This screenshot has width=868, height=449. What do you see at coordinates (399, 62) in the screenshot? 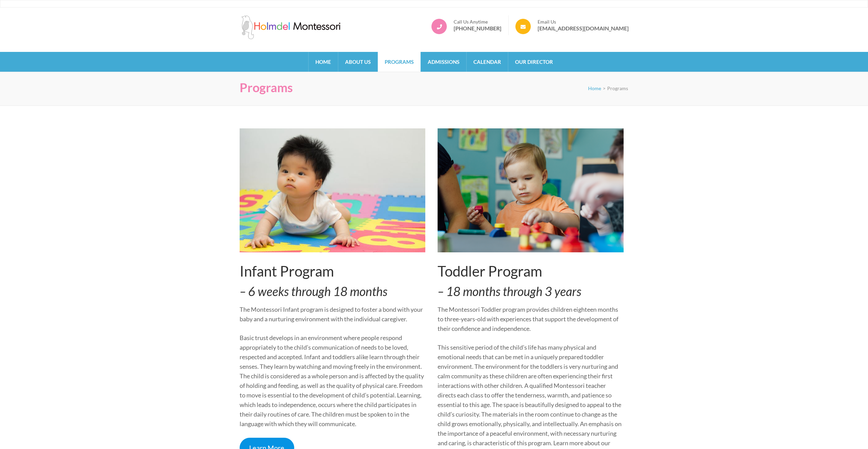
I see `a: Programs` at bounding box center [399, 62].